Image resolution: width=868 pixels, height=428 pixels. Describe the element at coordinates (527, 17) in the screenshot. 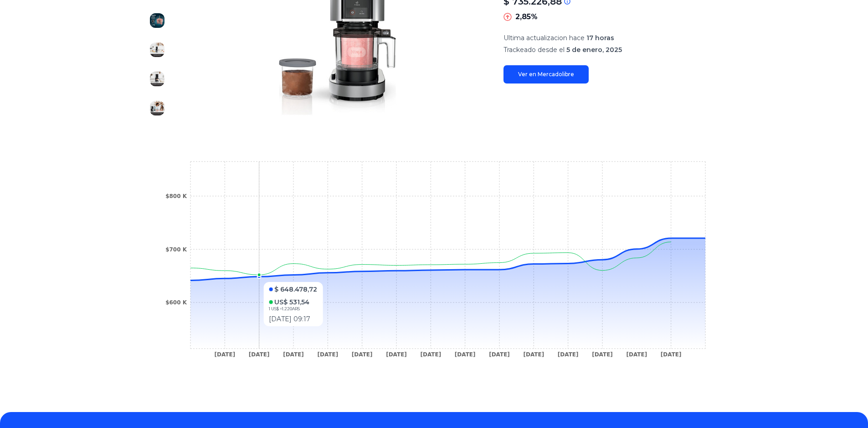

I see `p: 2,85%` at that location.